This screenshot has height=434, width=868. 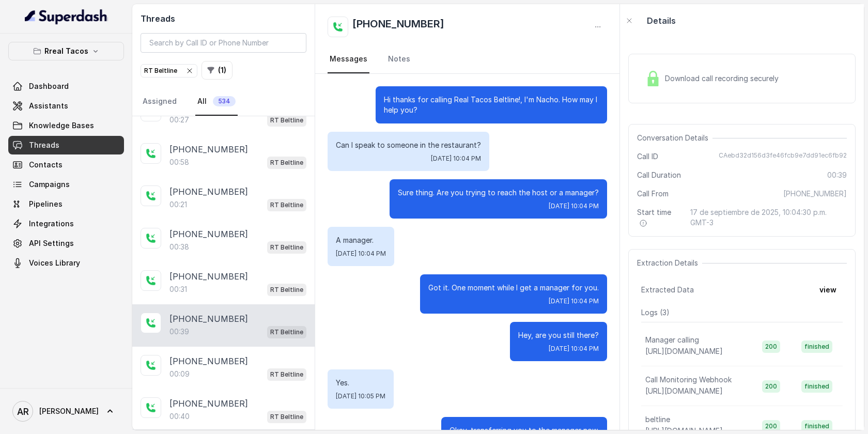 I want to click on div: RT Beltline, so click(x=169, y=71).